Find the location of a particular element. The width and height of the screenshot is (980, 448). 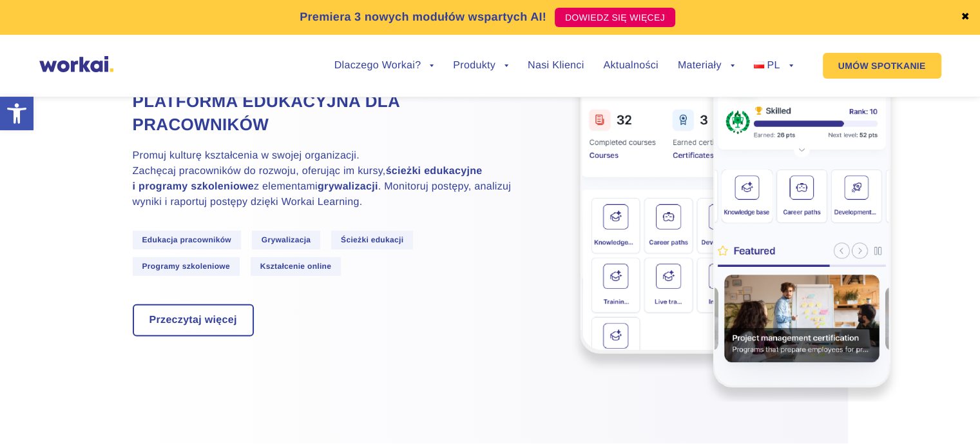

a: Przeczytaj więcej is located at coordinates (193, 321).